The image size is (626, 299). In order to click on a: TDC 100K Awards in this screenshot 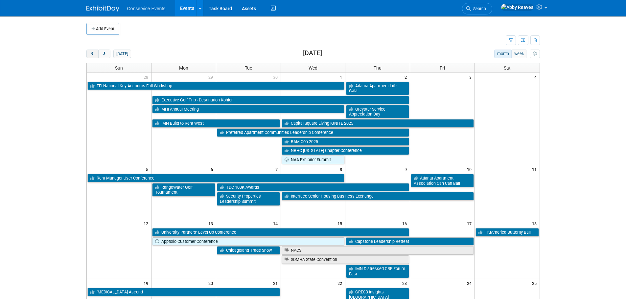, I will do `click(313, 188)`.